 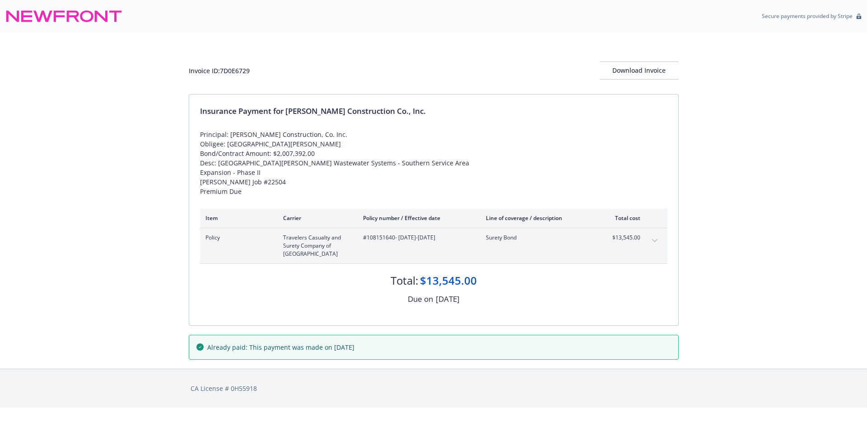 I want to click on span: $13,545.00, so click(x=623, y=237).